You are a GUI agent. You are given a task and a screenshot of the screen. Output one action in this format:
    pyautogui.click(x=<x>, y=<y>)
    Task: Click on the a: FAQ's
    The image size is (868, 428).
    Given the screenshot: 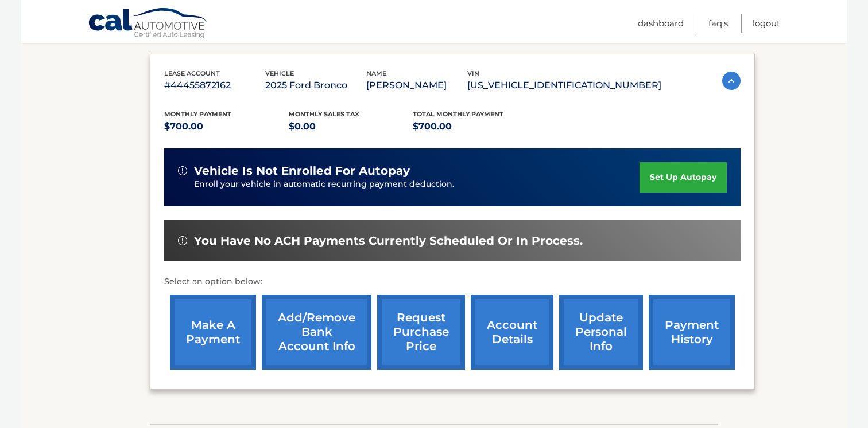 What is the action you would take?
    pyautogui.click(x=718, y=23)
    